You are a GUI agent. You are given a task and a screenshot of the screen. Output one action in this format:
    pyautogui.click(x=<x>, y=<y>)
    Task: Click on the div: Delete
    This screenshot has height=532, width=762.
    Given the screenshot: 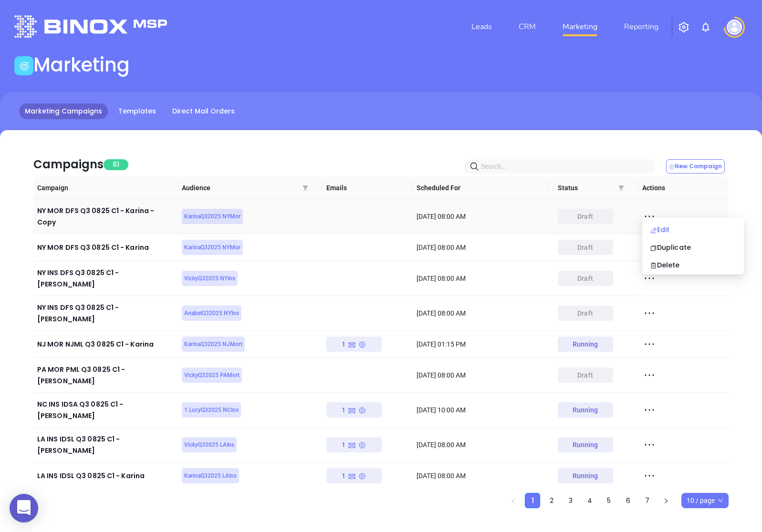 What is the action you would take?
    pyautogui.click(x=693, y=265)
    